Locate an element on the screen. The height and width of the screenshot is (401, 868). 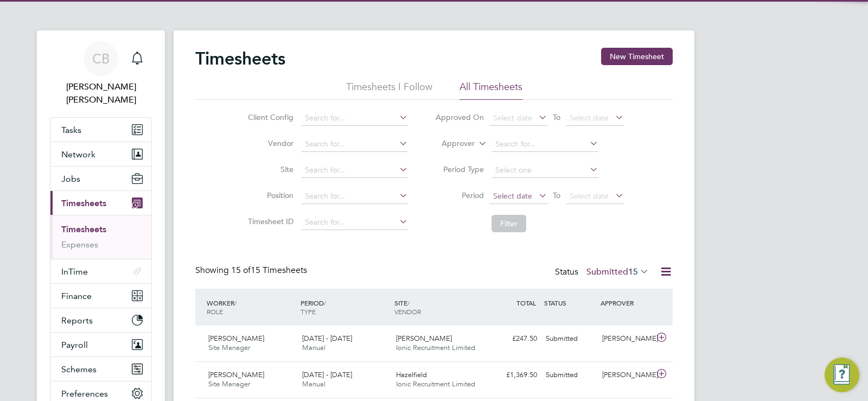
span: Network is located at coordinates (78, 154).